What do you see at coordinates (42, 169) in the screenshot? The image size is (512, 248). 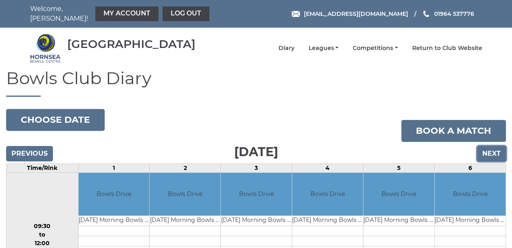 I see `td: Time/Rink` at bounding box center [42, 169].